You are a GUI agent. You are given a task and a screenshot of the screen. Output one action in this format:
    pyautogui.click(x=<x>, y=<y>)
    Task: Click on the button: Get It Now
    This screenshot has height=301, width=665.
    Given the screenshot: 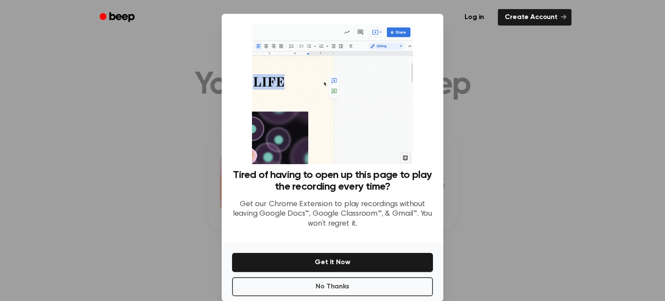 What is the action you would take?
    pyautogui.click(x=333, y=262)
    